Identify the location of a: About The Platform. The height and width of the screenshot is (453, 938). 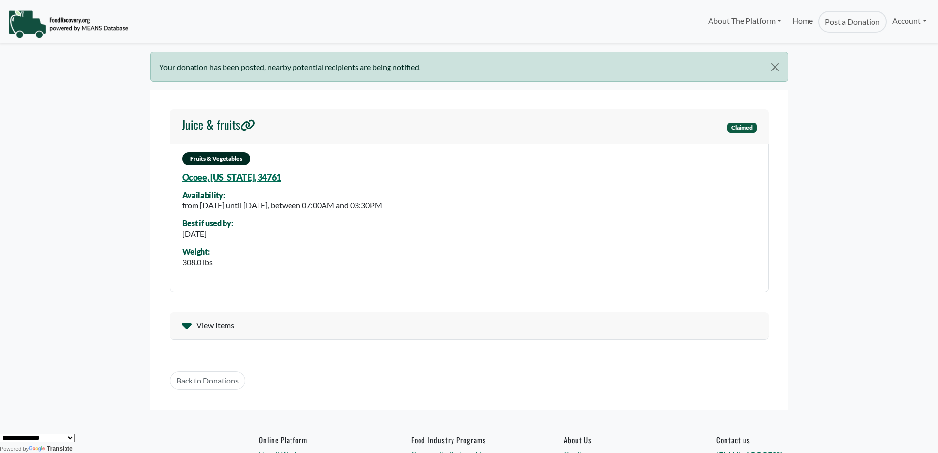
(744, 21).